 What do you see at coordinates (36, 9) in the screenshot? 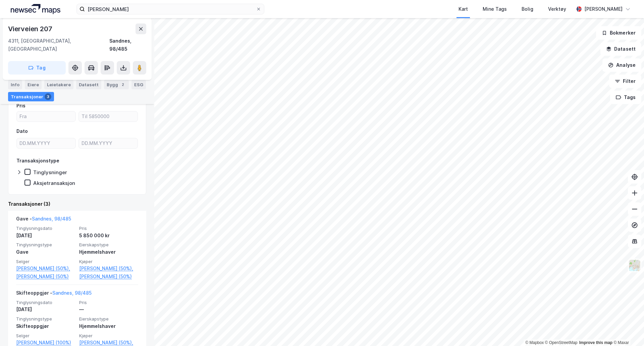
I see `img: logo.a4113a55bc3d86da70a041830d287a7e.svg` at bounding box center [36, 9].